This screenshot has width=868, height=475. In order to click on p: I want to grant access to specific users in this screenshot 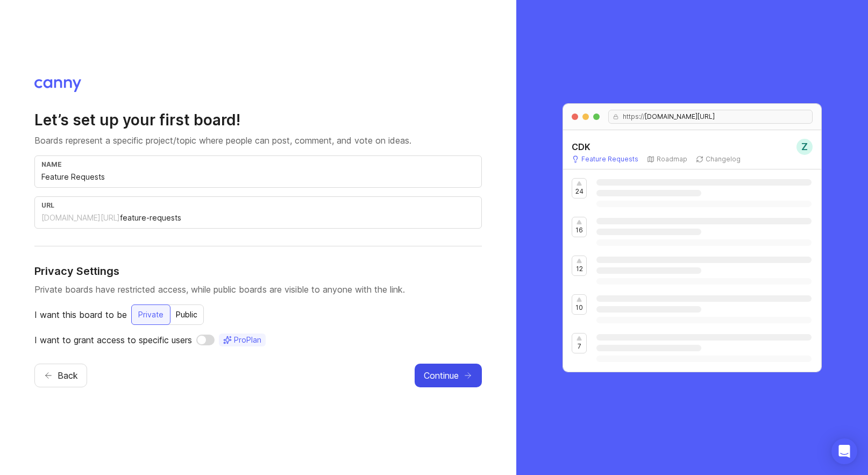, I will do `click(113, 340)`.